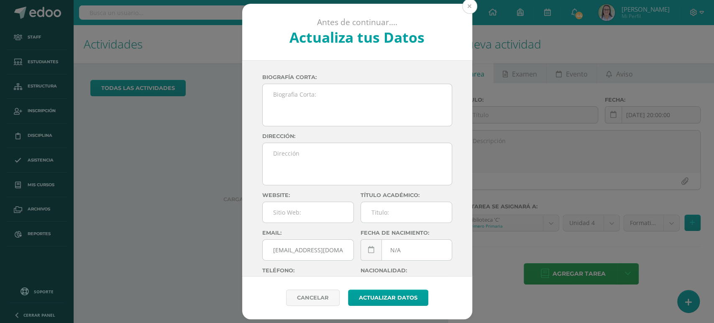 The height and width of the screenshot is (323, 714). Describe the element at coordinates (357, 37) in the screenshot. I see `h2: Actualiza tus Datos` at that location.